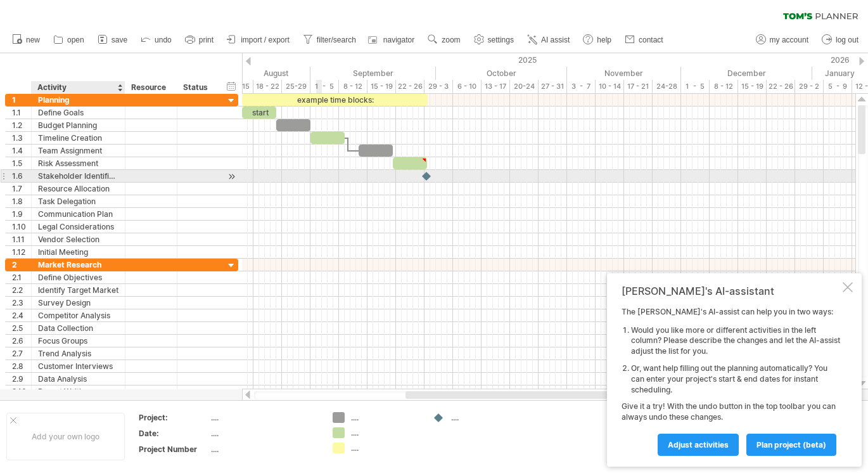 Image resolution: width=868 pixels, height=473 pixels. What do you see at coordinates (392, 40) in the screenshot?
I see `a: navigator` at bounding box center [392, 40].